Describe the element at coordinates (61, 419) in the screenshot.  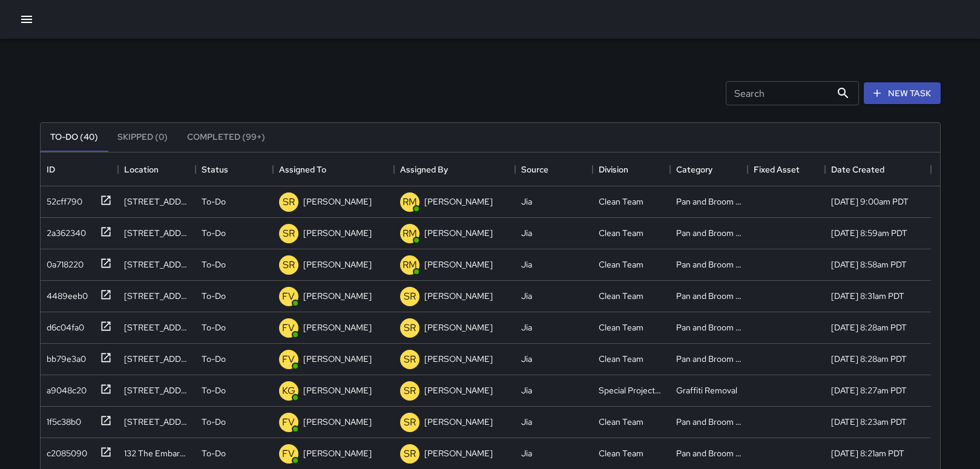
I see `div: 1f5c38b0` at that location.